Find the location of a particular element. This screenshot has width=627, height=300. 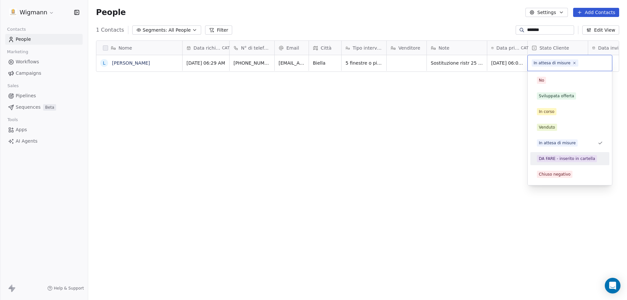

div: No is located at coordinates (541, 80).